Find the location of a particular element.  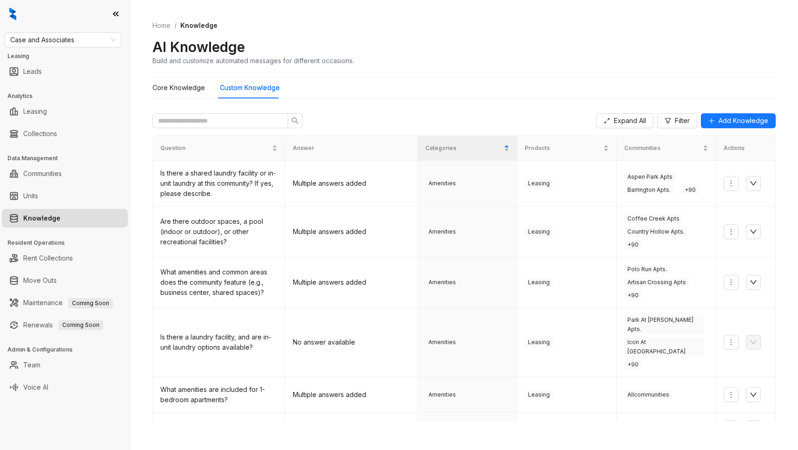

li: Team is located at coordinates (65, 365).